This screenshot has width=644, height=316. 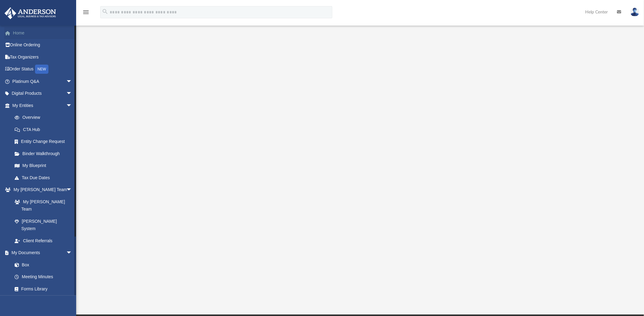 What do you see at coordinates (43, 33) in the screenshot?
I see `a: Home` at bounding box center [43, 33].